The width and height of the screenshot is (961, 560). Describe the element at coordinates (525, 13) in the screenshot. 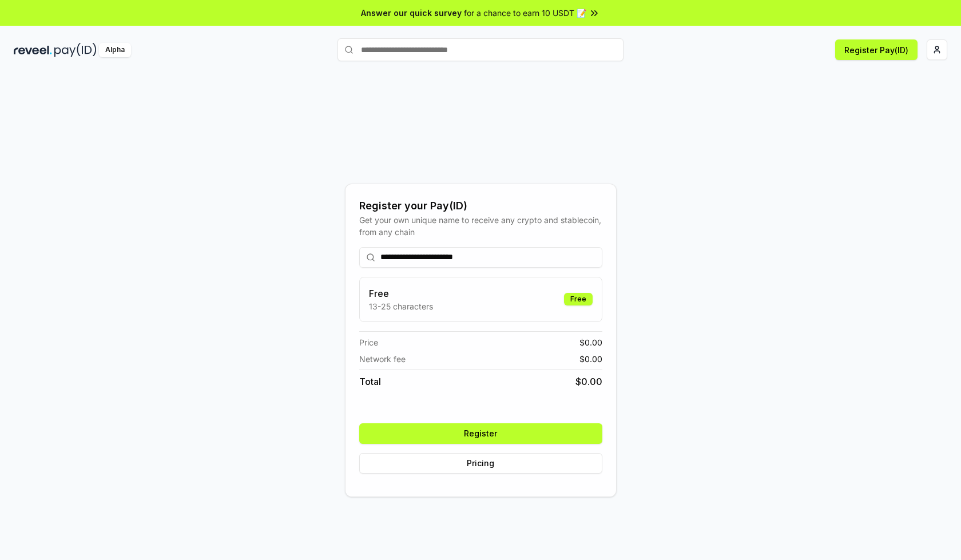

I see `span: for a chance to earn 10 USDT 📝` at that location.